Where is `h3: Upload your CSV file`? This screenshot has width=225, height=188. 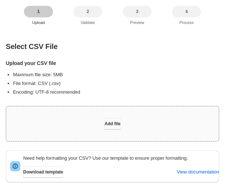
h3: Upload your CSV file is located at coordinates (112, 63).